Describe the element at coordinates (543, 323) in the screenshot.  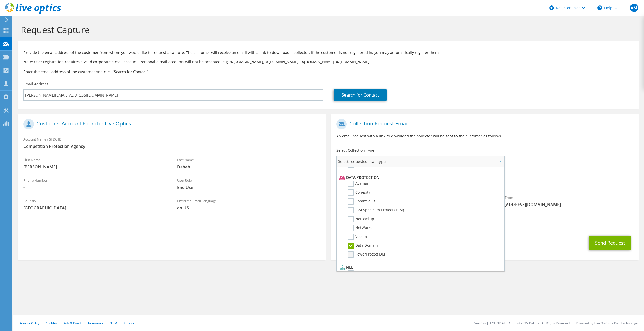
I see `li: © 2025 Dell Inc. All Rights Reserved` at that location.